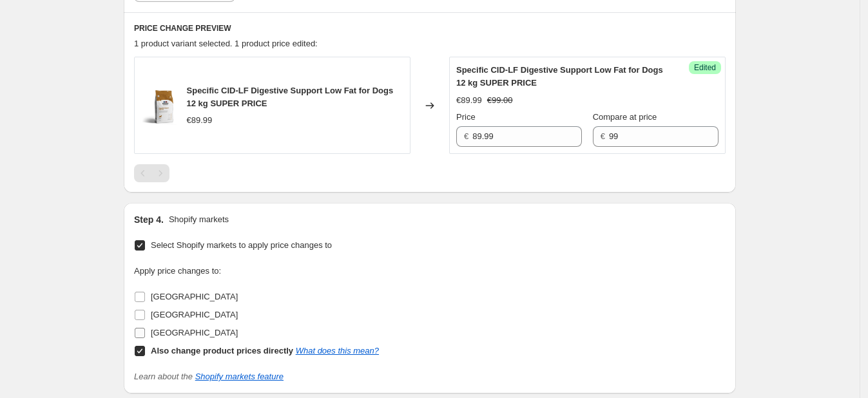 This screenshot has width=868, height=398. What do you see at coordinates (337, 350) in the screenshot?
I see `a: What does this mean?` at bounding box center [337, 350].